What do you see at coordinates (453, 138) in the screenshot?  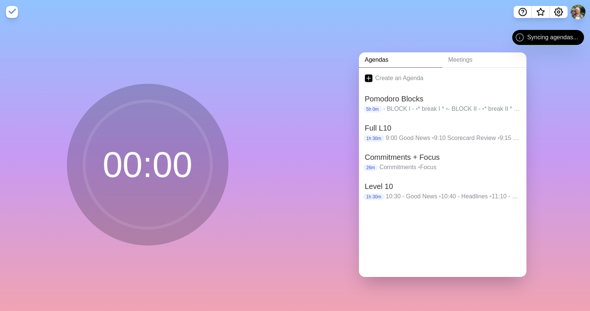 I see `p: 9:00 Good News 9:10 Scorecard Review 9:15 Priorities Review 9:20 Headlines 9:40 To-Dos 9:45 IDS P...` at bounding box center [453, 138].